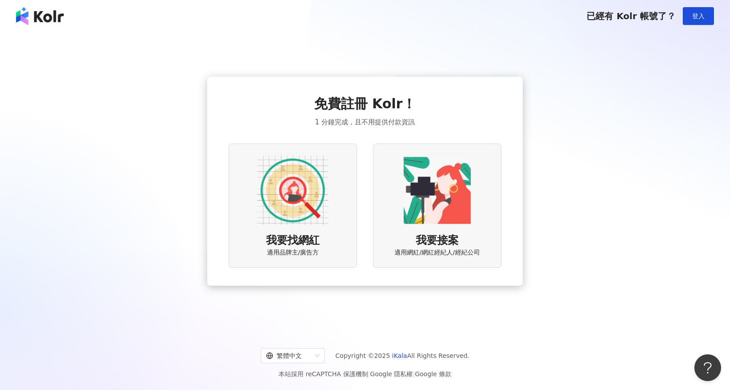  What do you see at coordinates (289, 355) in the screenshot?
I see `div: 繁體中文` at bounding box center [289, 355].